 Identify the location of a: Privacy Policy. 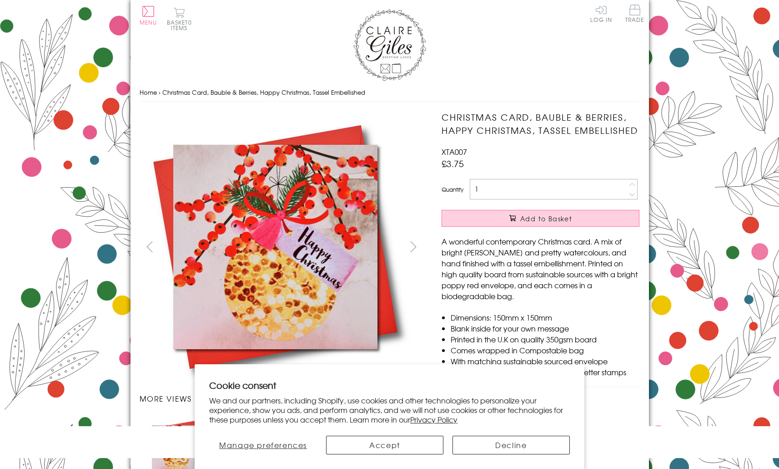
(434, 419).